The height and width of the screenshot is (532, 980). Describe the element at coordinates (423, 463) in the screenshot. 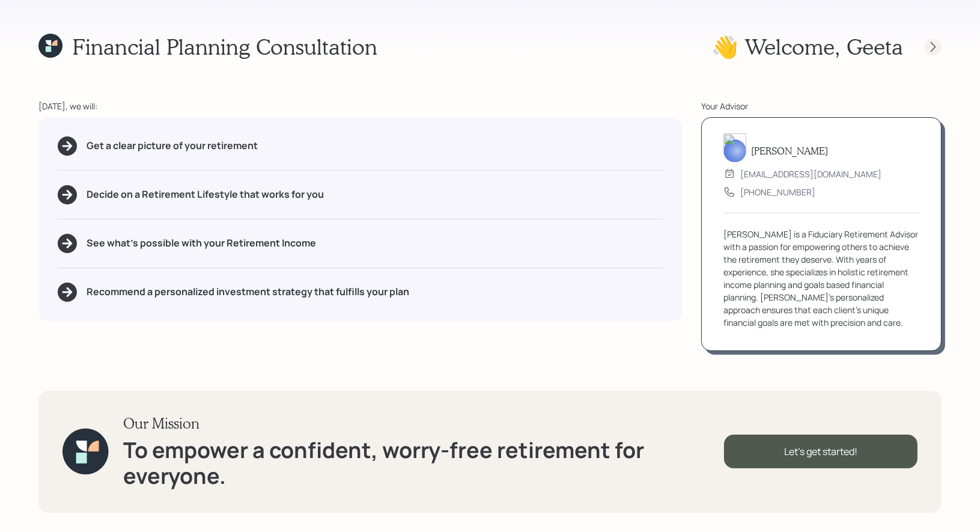

I see `h1: To empower a confident, worry-free retirement for everyone.` at that location.